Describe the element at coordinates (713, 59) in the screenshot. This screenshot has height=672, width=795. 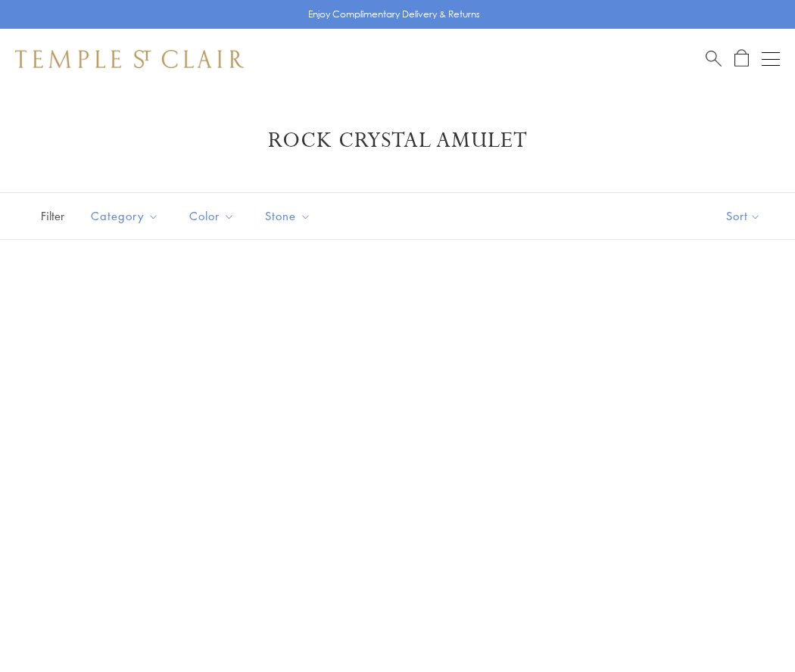
I see `a: Search` at that location.